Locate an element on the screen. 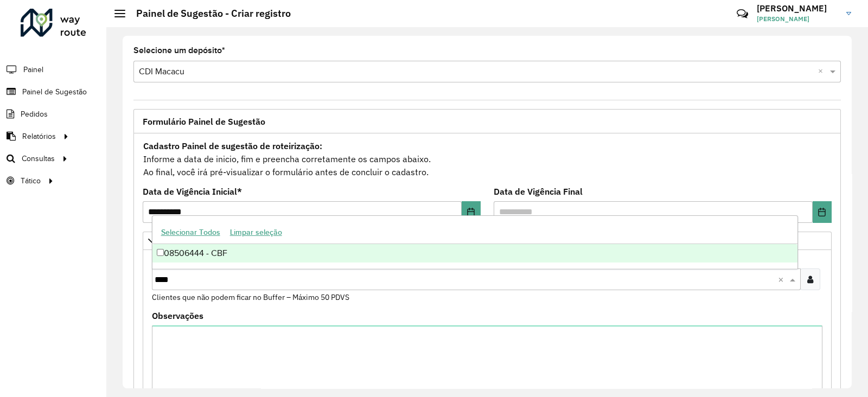  strong: Cadastro Painel de sugestão de roteirização: is located at coordinates (233, 146).